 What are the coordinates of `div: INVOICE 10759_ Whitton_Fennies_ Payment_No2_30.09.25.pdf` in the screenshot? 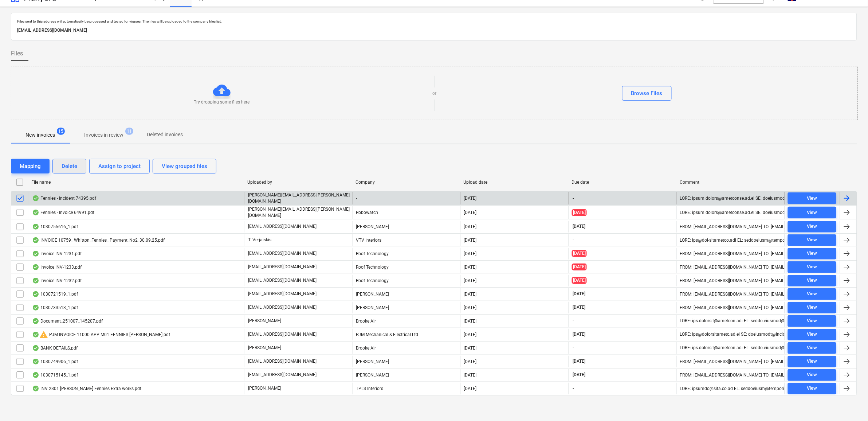 It's located at (98, 240).